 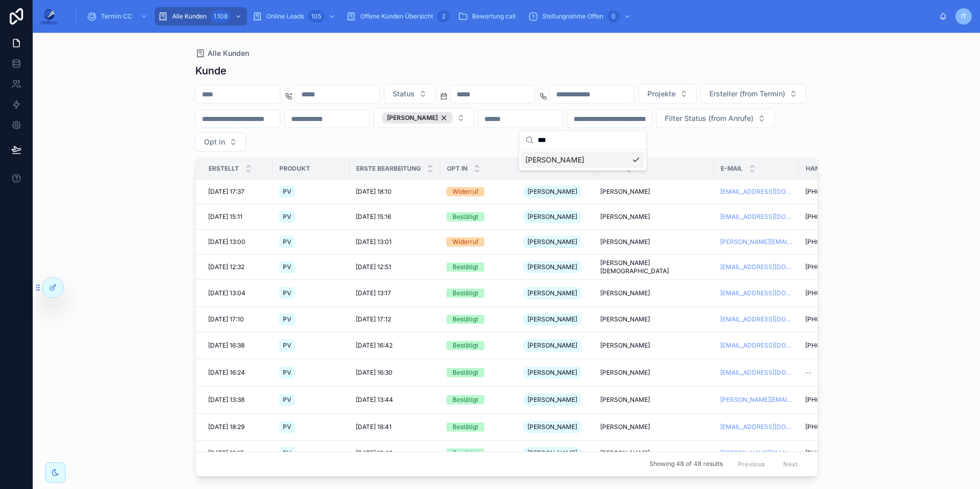 What do you see at coordinates (580, 16) in the screenshot?
I see `a: Stellungnahme Offen0` at bounding box center [580, 16].